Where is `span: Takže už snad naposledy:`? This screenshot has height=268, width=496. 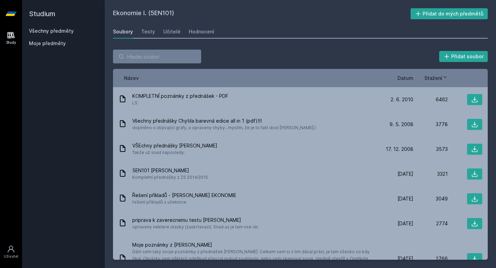 span: Takže už snad naposledy: is located at coordinates (175, 152).